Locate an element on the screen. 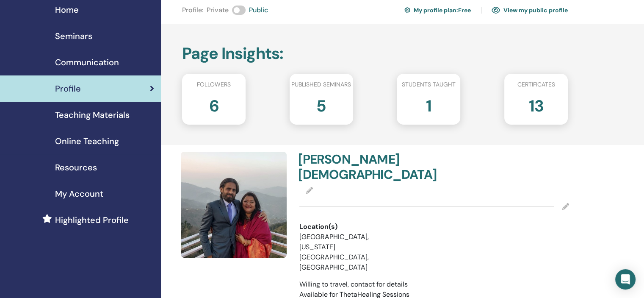  a: My profile plan:Free is located at coordinates (438, 10).